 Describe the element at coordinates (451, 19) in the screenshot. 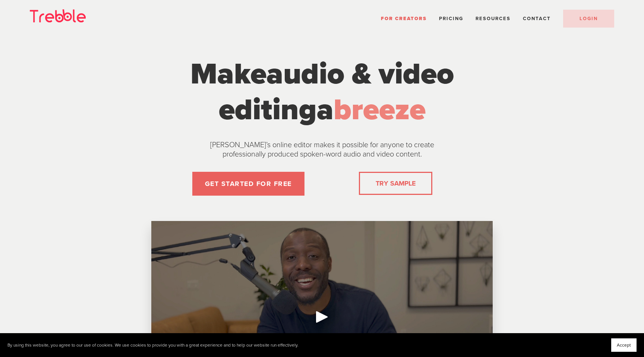

I see `a: Pricing` at that location.